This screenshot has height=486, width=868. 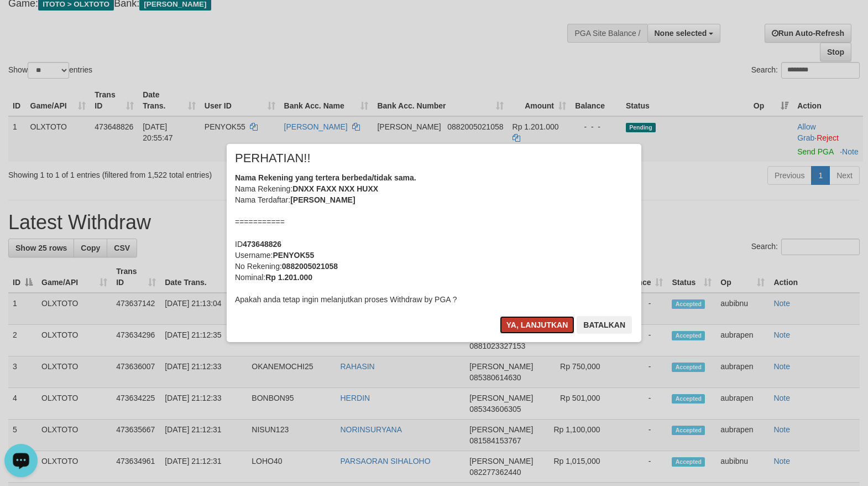 I want to click on b: PENYOK55, so click(x=293, y=255).